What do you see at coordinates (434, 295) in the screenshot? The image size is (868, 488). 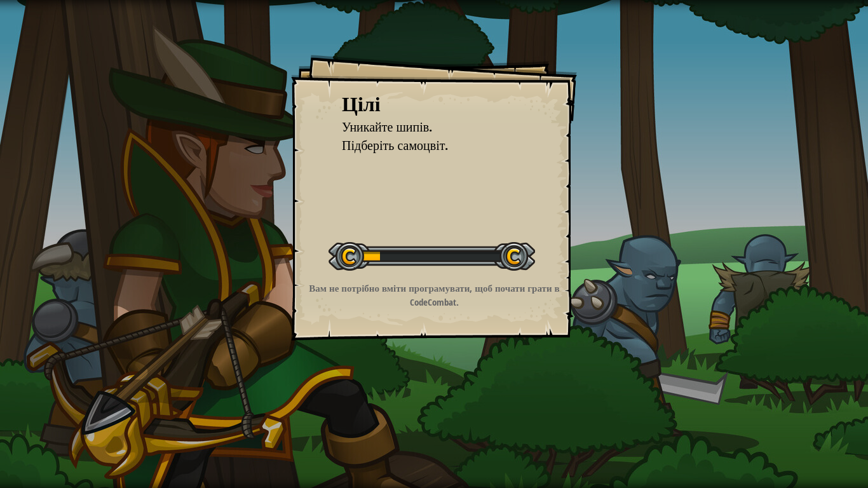 I see `p: Вам не потрібно вміти програмувати, щоб почати грати в CodeCombat.` at bounding box center [434, 295].